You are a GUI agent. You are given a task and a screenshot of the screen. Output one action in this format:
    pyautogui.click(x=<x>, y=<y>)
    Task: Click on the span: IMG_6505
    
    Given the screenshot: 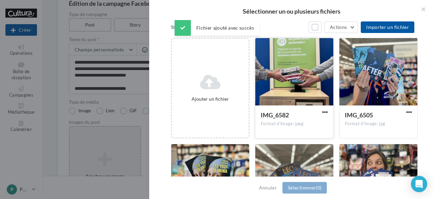 What is the action you would take?
    pyautogui.click(x=359, y=115)
    